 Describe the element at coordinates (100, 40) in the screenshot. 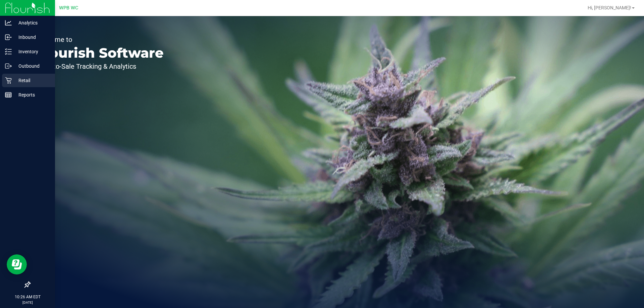

I see `p: Welcome to` at that location.